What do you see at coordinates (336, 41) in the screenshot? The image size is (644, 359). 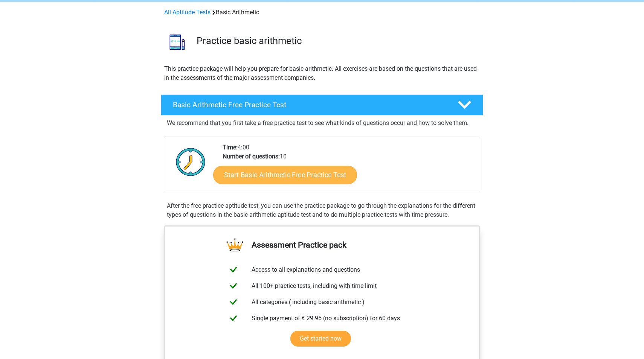 I see `h3: Practice basic arithmetic` at bounding box center [336, 41].